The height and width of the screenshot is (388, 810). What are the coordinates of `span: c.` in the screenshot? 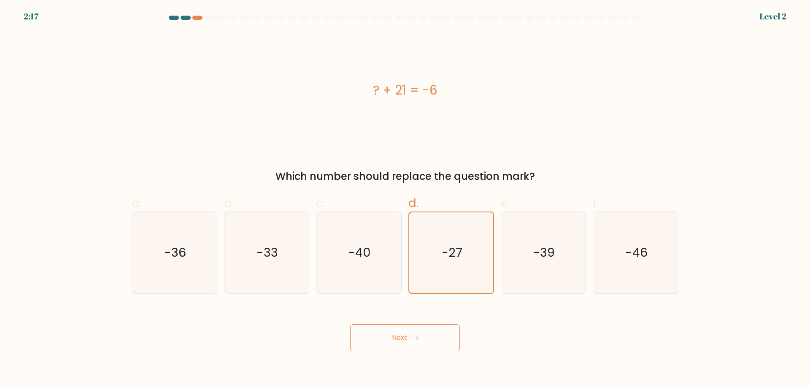 It's located at (321, 203).